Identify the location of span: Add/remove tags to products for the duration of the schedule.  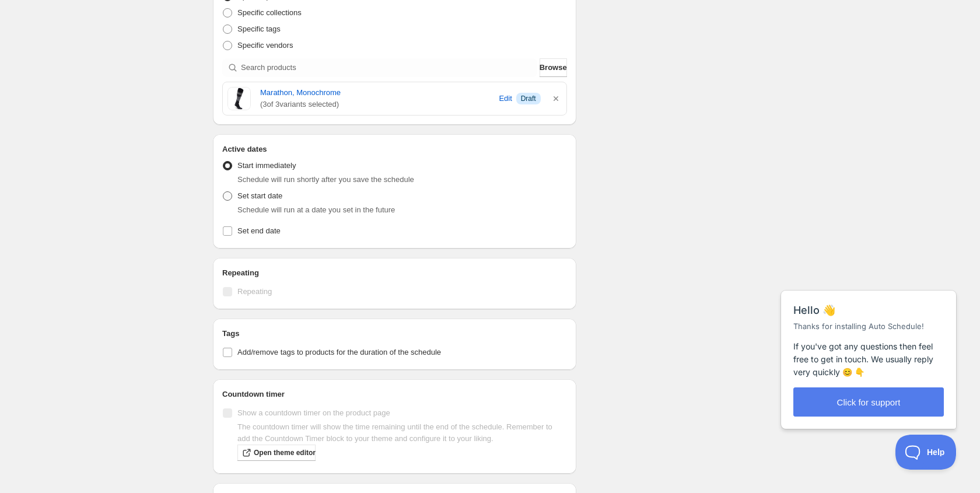
(339, 352).